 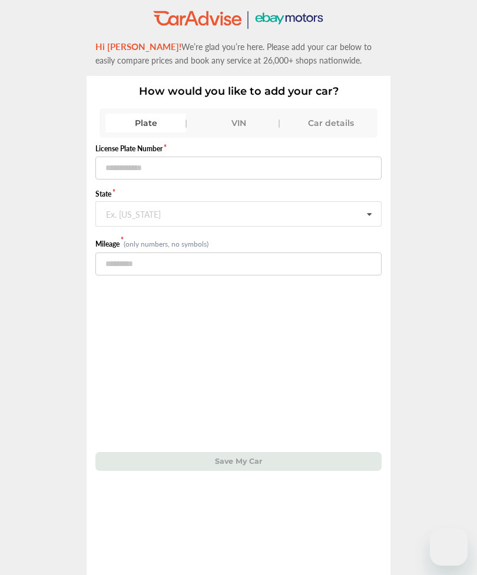 What do you see at coordinates (238, 123) in the screenshot?
I see `div: VIN` at bounding box center [238, 123].